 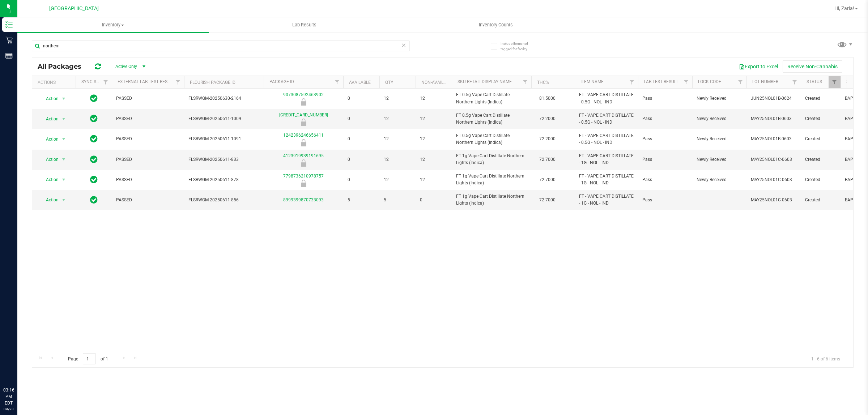 I want to click on a: Package ID, so click(x=282, y=81).